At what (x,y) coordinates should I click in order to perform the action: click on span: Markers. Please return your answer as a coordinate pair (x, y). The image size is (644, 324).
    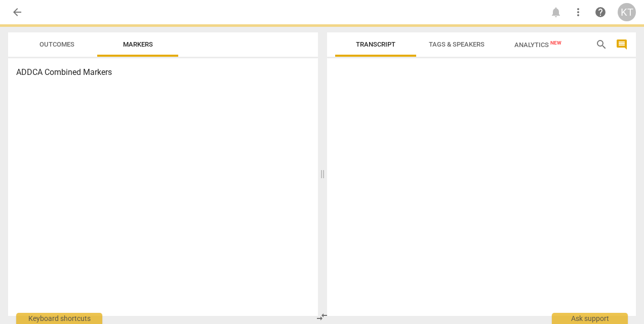
    Looking at the image, I should click on (138, 44).